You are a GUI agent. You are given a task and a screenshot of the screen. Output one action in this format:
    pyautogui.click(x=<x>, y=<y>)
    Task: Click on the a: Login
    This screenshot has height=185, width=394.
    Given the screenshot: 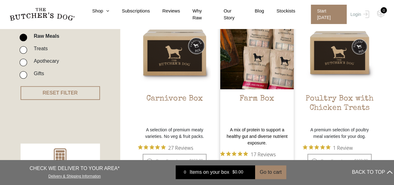 What is the action you would take?
    pyautogui.click(x=359, y=14)
    